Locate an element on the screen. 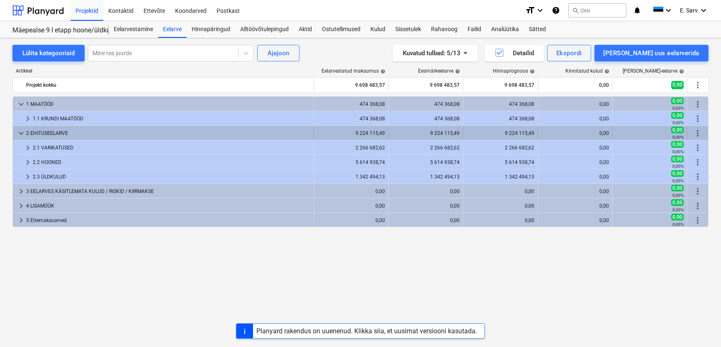  div: Eelarvestatud maksumus is located at coordinates (353, 71).